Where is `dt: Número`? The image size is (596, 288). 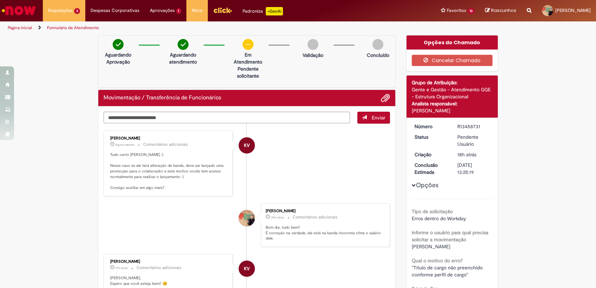 dt: Número is located at coordinates (430, 126).